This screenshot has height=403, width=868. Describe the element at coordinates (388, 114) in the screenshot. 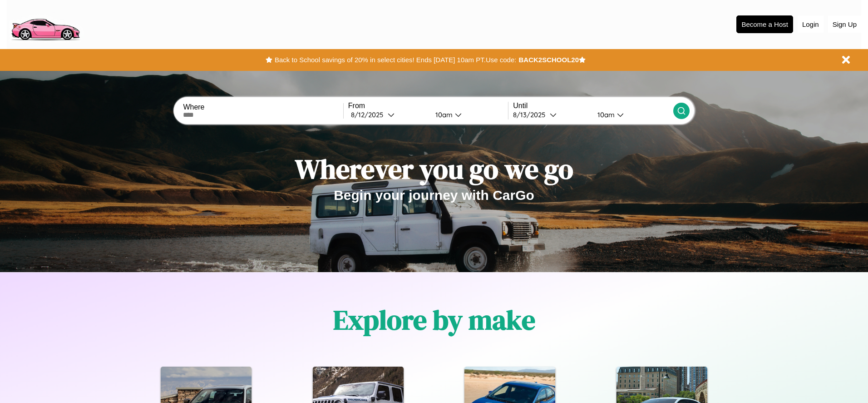

I see `button: 8/12/2025` at that location.